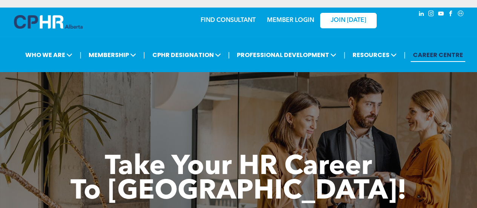 The height and width of the screenshot is (208, 477). Describe the element at coordinates (287, 55) in the screenshot. I see `span: PROFESSIONAL DEVELOPMENT` at that location.